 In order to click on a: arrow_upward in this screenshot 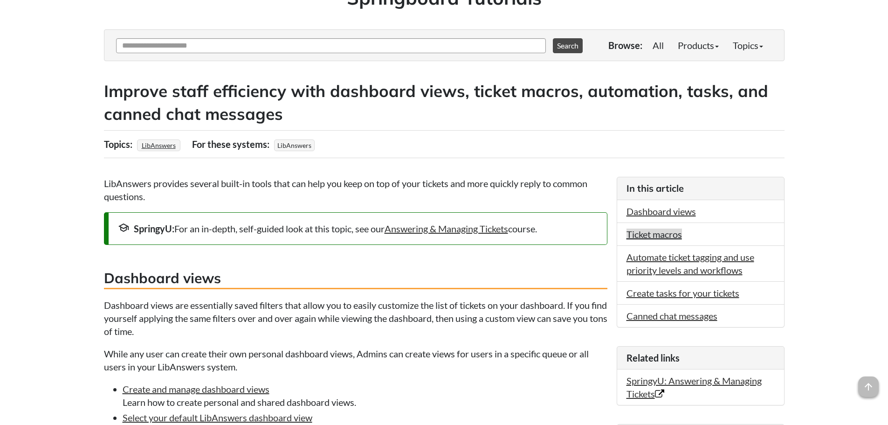, I will do `click(869, 383)`.